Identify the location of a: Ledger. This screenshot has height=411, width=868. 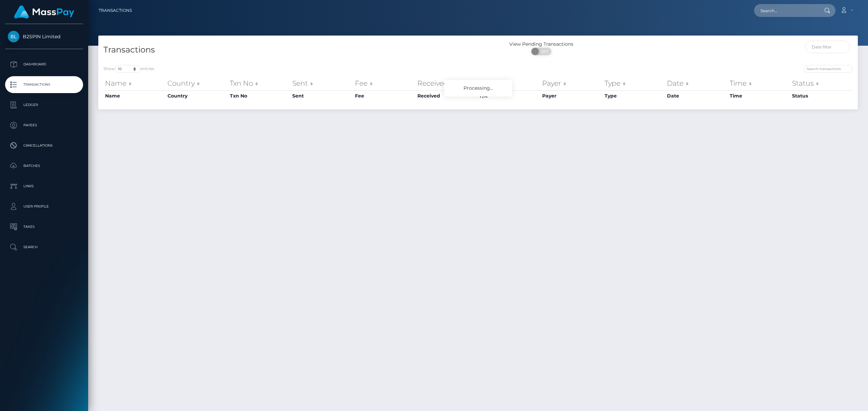
(44, 105).